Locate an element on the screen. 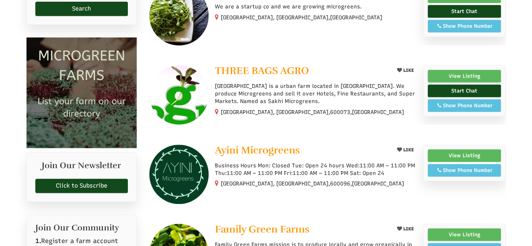 This screenshot has width=532, height=246. a: Family Green Farms is located at coordinates (301, 230).